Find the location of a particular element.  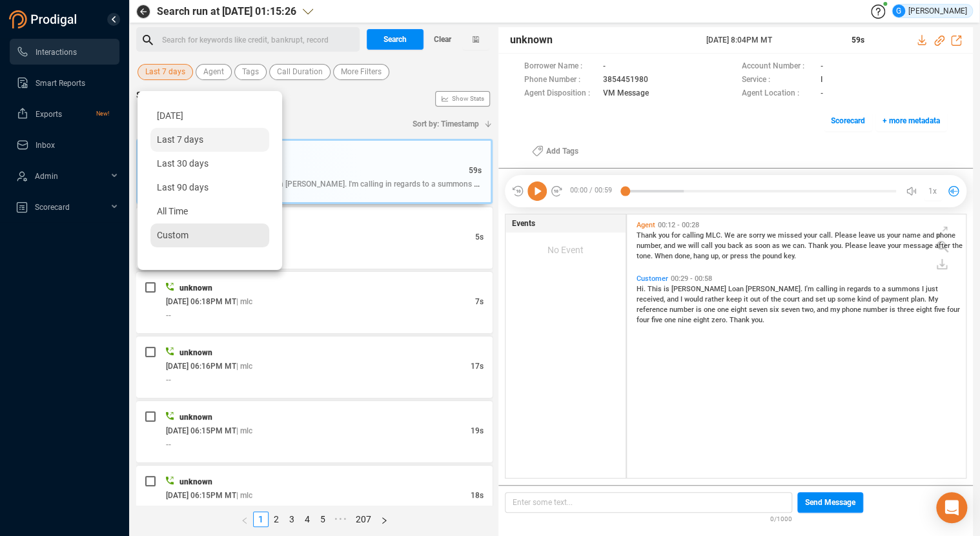

span: we is located at coordinates (787, 246).